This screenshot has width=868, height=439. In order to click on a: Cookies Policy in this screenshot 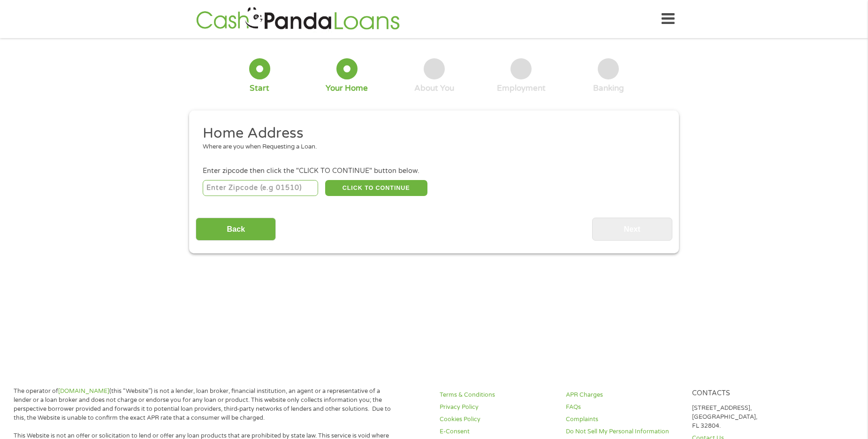, I will do `click(497, 418)`.